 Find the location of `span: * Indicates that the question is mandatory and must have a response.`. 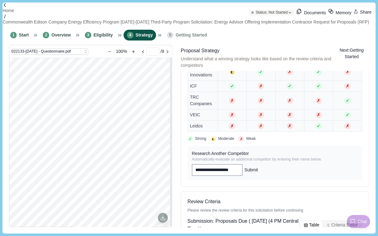

span: * Indicates that the question is mandatory and must have a response. is located at coordinates (31, 91).